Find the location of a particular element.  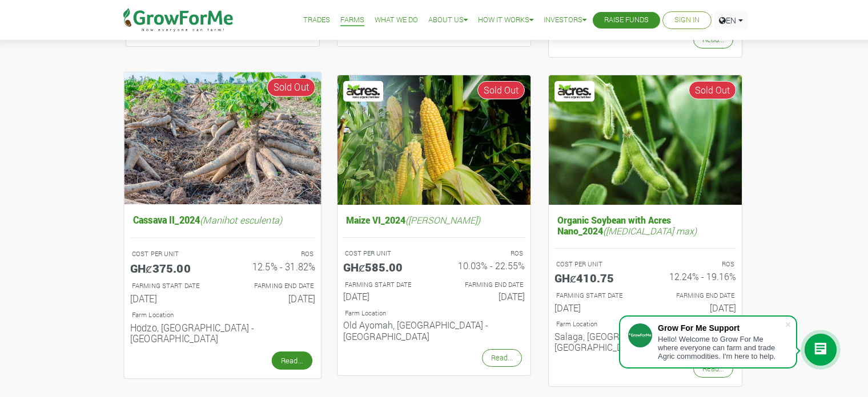

a: About Us is located at coordinates (448, 20).